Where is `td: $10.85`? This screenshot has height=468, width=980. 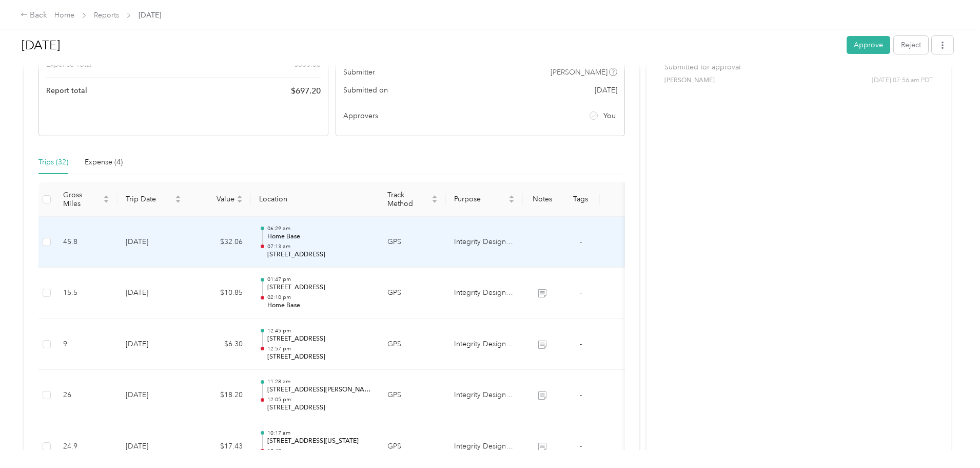
td: $10.85 is located at coordinates (220, 293).